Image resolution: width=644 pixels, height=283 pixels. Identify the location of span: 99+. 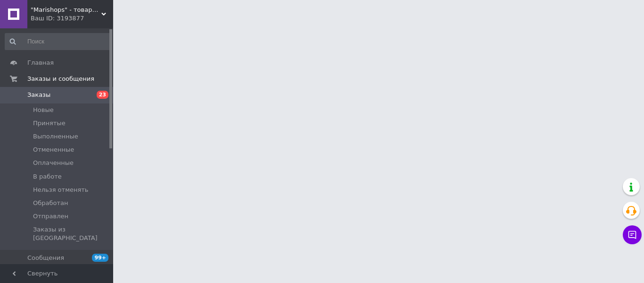
(100, 257).